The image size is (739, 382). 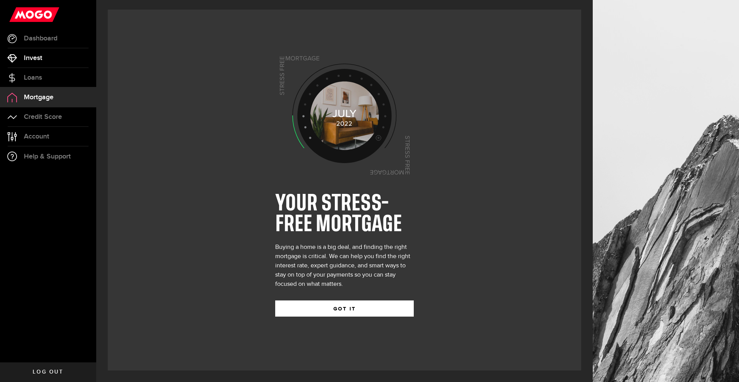 I want to click on span: Log out, so click(x=48, y=372).